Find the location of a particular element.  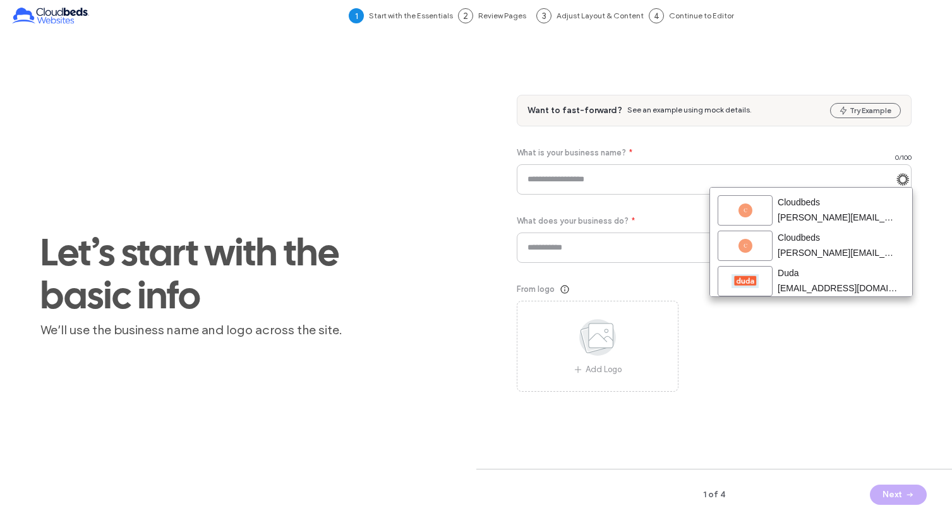

span: What does your business do? is located at coordinates (573, 221).